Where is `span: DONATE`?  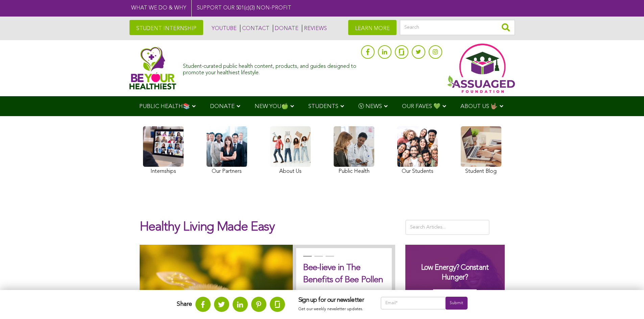 span: DONATE is located at coordinates (222, 106).